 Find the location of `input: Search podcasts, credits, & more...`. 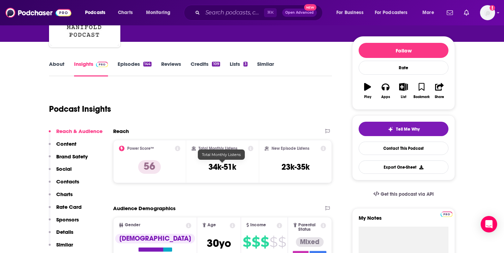

input: Search podcasts, credits, & more... is located at coordinates (233, 13).